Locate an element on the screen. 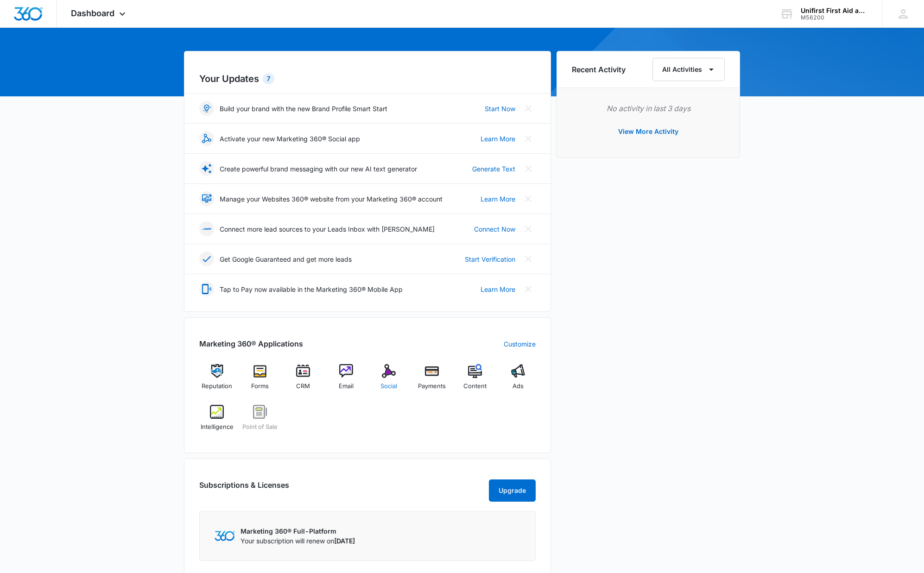 This screenshot has width=924, height=573. a: Customize is located at coordinates (520, 344).